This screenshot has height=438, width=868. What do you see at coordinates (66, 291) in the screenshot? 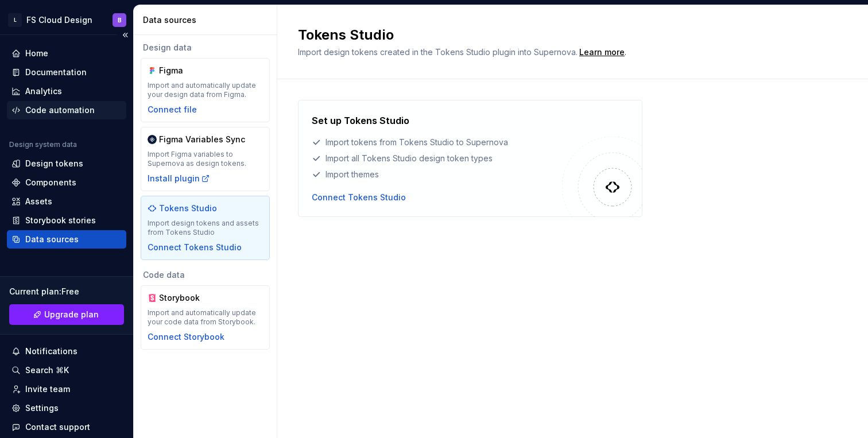
I see `div: Current plan : Free` at bounding box center [66, 291].